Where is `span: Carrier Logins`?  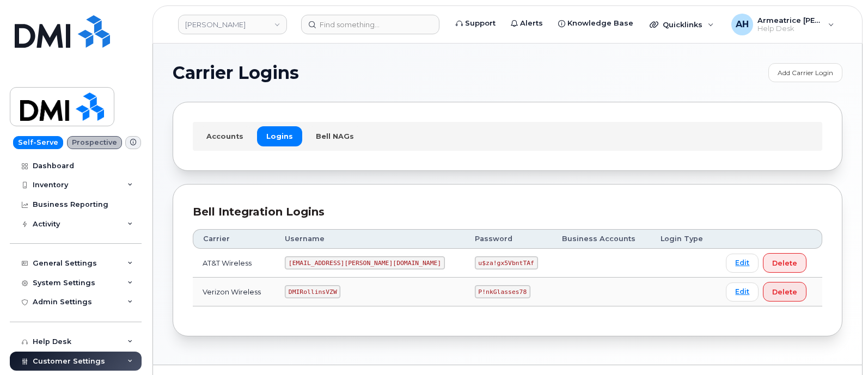
span: Carrier Logins is located at coordinates (236, 73).